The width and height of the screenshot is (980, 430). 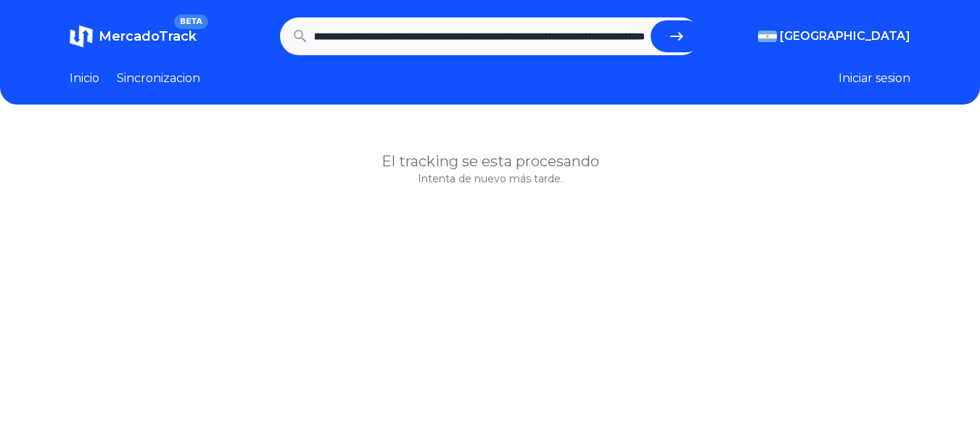 What do you see at coordinates (768, 36) in the screenshot?
I see `img: Argentina` at bounding box center [768, 36].